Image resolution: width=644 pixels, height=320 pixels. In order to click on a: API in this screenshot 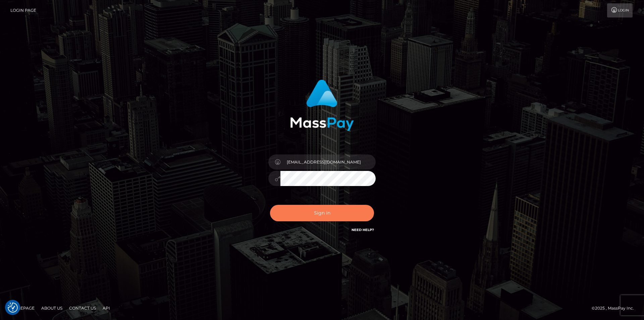, I will do `click(107, 308)`.